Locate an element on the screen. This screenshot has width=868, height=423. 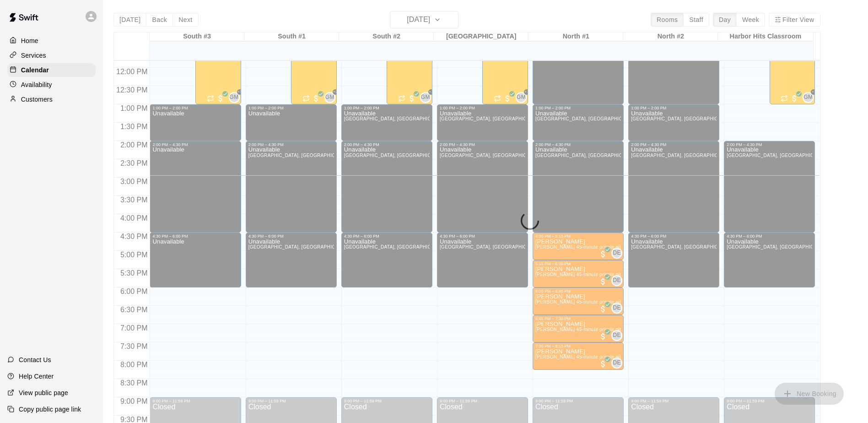
span: 6:00 PM is located at coordinates (134, 291).